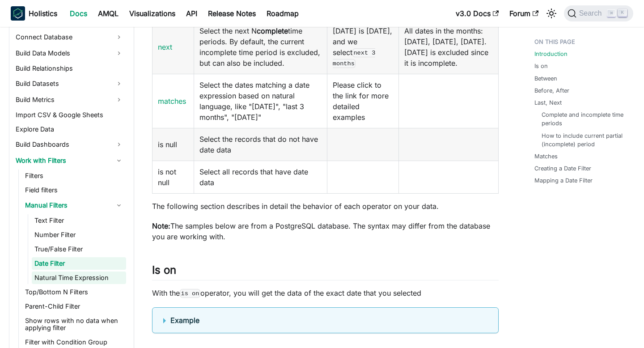 The width and height of the screenshot is (644, 348). I want to click on a: Natural Time Expression, so click(79, 278).